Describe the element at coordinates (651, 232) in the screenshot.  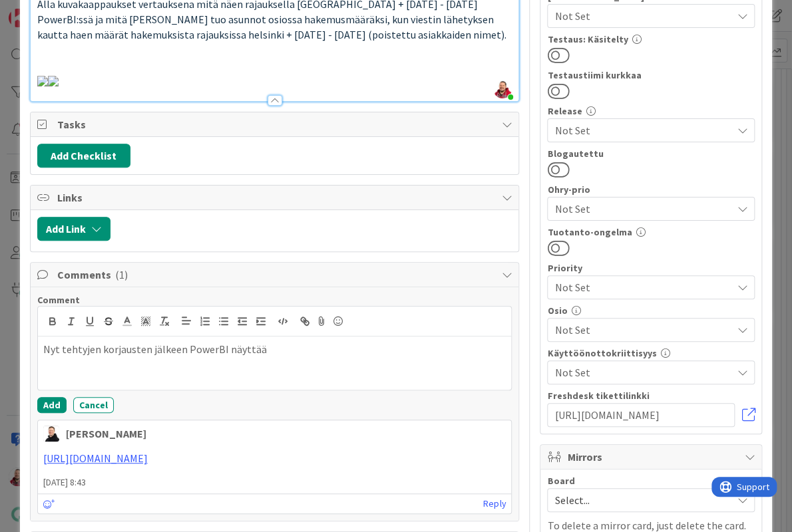
I see `div: Tuotanto-ongelma` at that location.